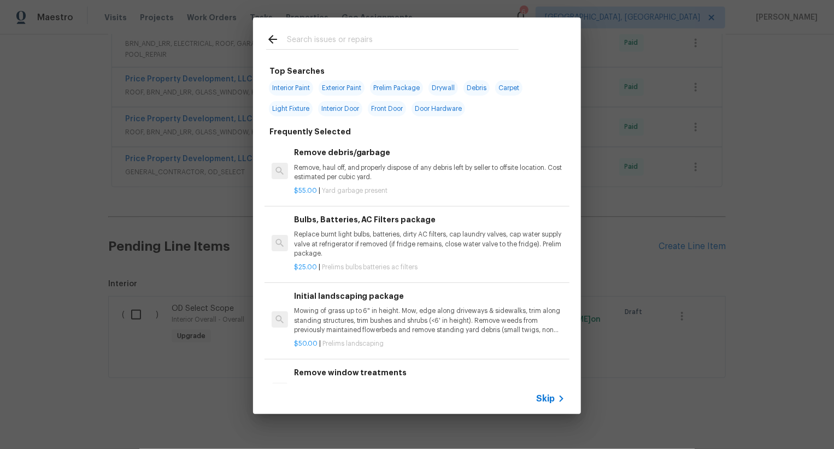  I want to click on p: Replace burnt light bulbs, batteries, dirty AC filters, cap laundry valves, cap water supply valv..., so click(429, 244).